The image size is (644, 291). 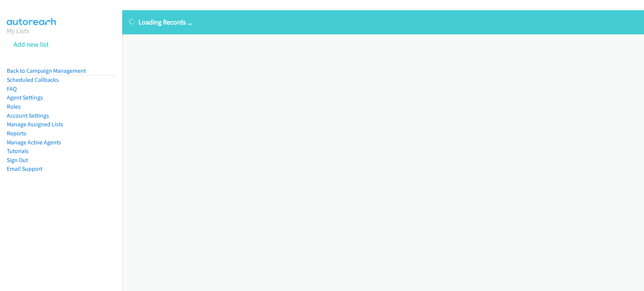 I want to click on a: Manage Assigned Lists, so click(x=35, y=124).